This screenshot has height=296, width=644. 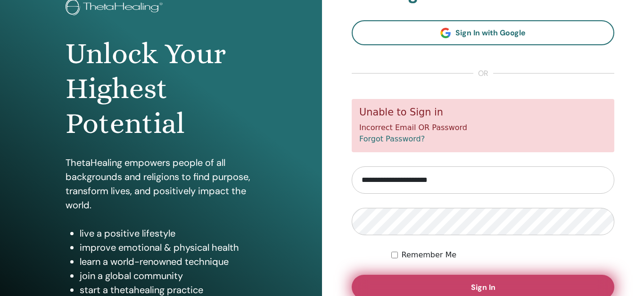 What do you see at coordinates (429, 255) in the screenshot?
I see `label: Remember Me` at bounding box center [429, 255].